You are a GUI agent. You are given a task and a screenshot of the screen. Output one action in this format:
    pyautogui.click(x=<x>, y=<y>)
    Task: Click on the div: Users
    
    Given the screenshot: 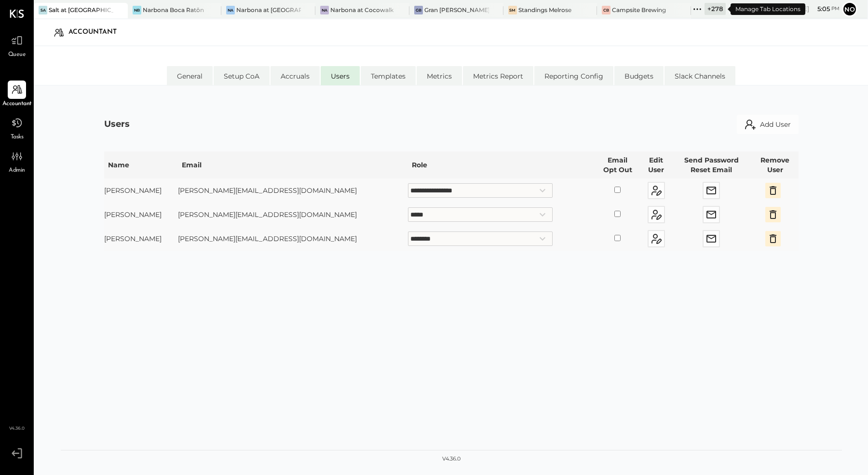 What is the action you would take?
    pyautogui.click(x=116, y=124)
    